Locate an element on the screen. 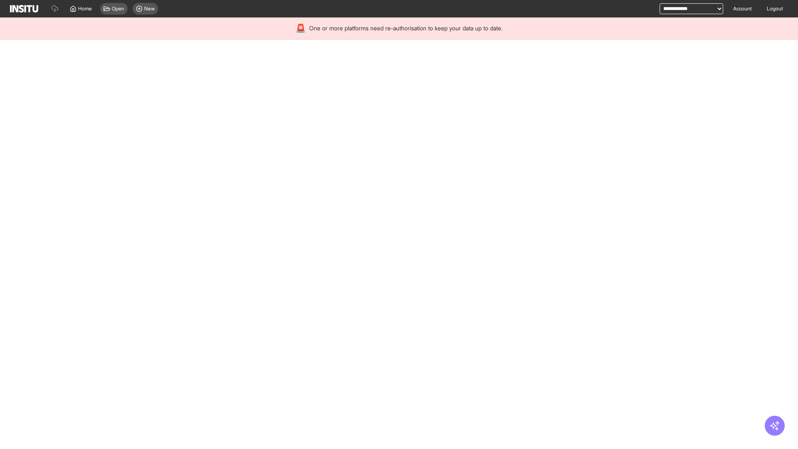  span: Home is located at coordinates (85, 9).